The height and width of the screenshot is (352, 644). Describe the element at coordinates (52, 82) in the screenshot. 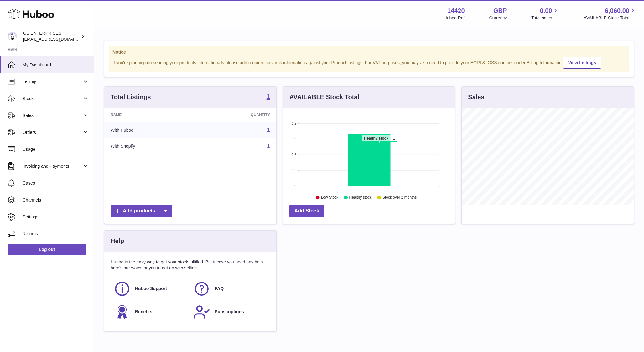

I see `span: Listings` at that location.